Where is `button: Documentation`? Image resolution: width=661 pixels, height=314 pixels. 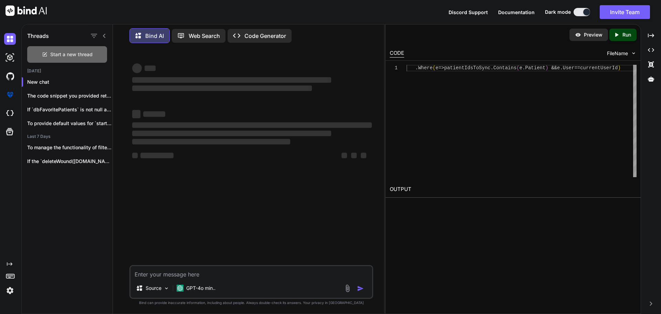
button: Documentation is located at coordinates (517, 12).